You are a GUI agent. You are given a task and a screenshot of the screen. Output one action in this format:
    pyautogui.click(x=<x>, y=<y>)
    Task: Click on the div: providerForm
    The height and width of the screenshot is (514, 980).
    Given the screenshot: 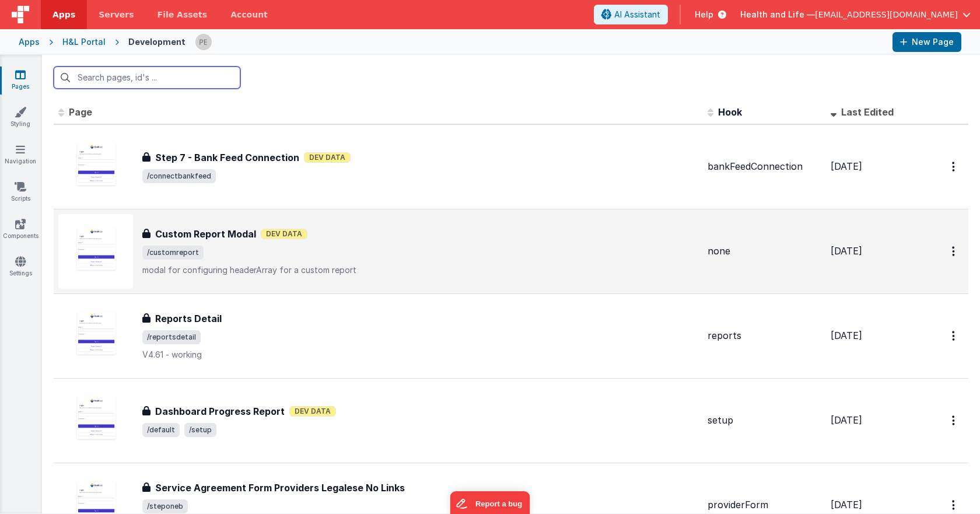 What is the action you would take?
    pyautogui.click(x=764, y=504)
    